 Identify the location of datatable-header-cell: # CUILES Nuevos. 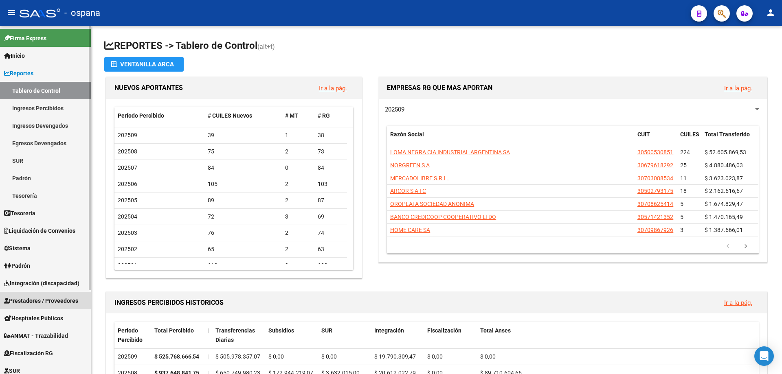
(243, 116).